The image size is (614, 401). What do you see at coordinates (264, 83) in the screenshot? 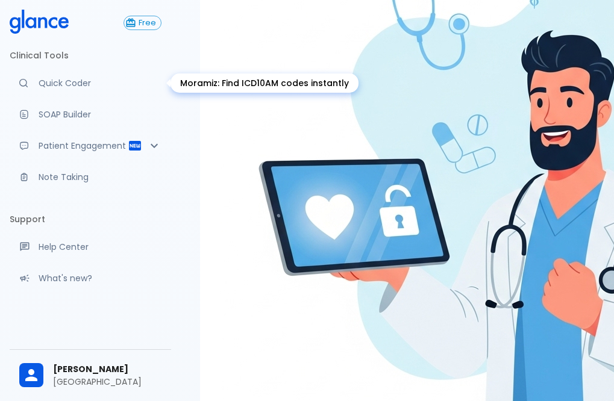
I see `div: Moramiz: Find ICD10AM codes instantly` at bounding box center [264, 83].